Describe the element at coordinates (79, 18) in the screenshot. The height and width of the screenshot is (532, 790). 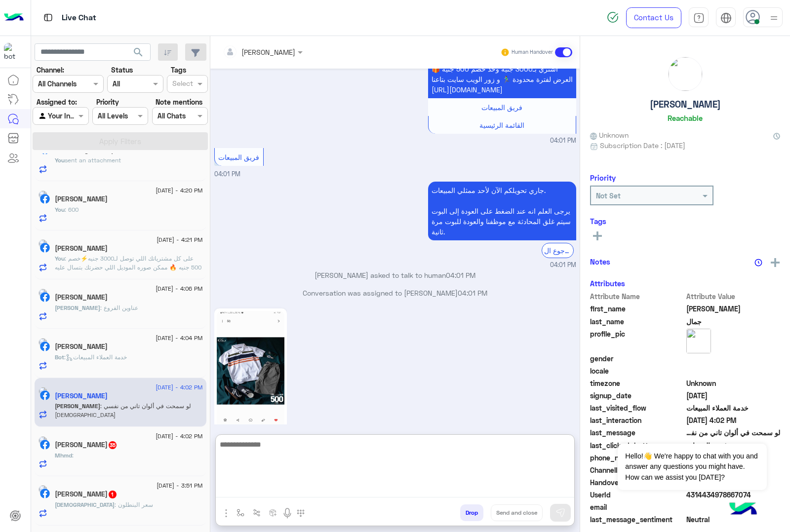
I see `p: Live Chat` at that location.